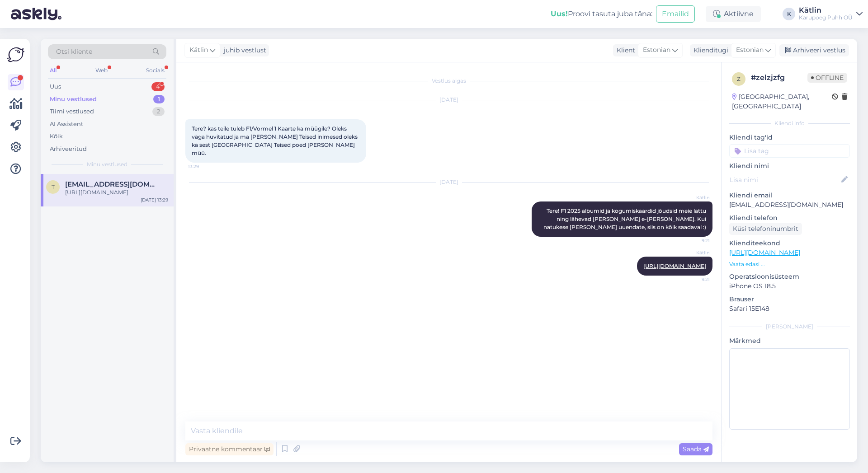 This screenshot has height=473, width=868. What do you see at coordinates (814, 50) in the screenshot?
I see `div: Arhiveeri vestlus` at bounding box center [814, 50].